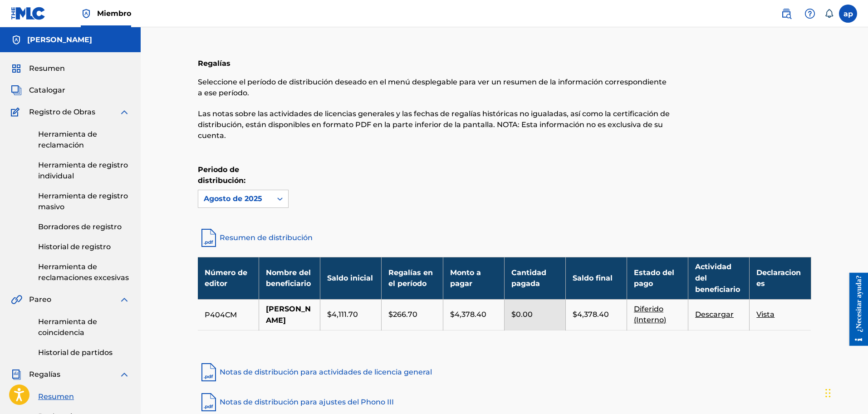  Describe the element at coordinates (74, 247) in the screenshot. I see `font: Historial de registro` at that location.